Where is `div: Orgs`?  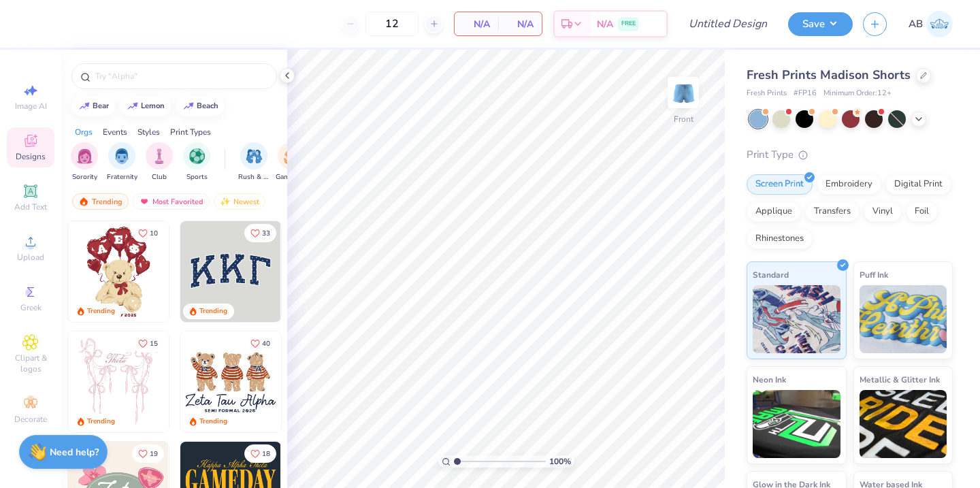 div: Orgs is located at coordinates (84, 132).